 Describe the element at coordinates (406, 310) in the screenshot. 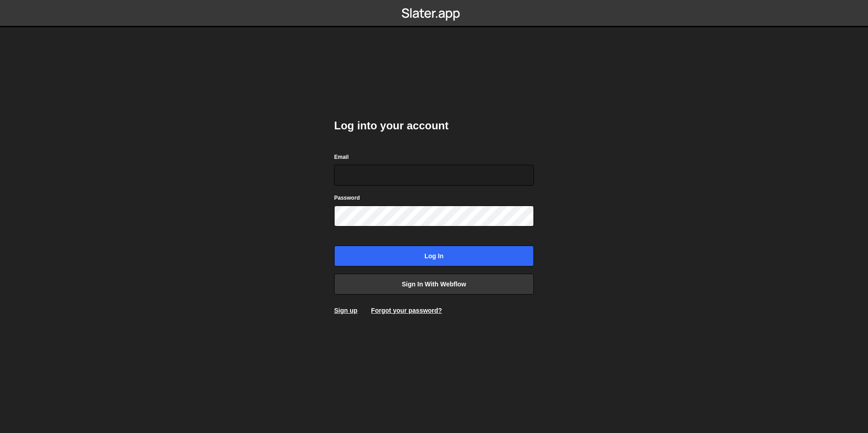

I see `a: Forgot your password?` at that location.